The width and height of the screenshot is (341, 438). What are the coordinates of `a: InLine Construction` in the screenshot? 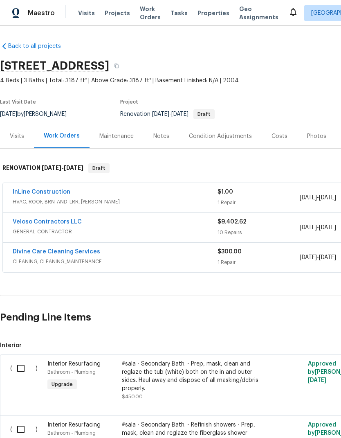 It's located at (41, 192).